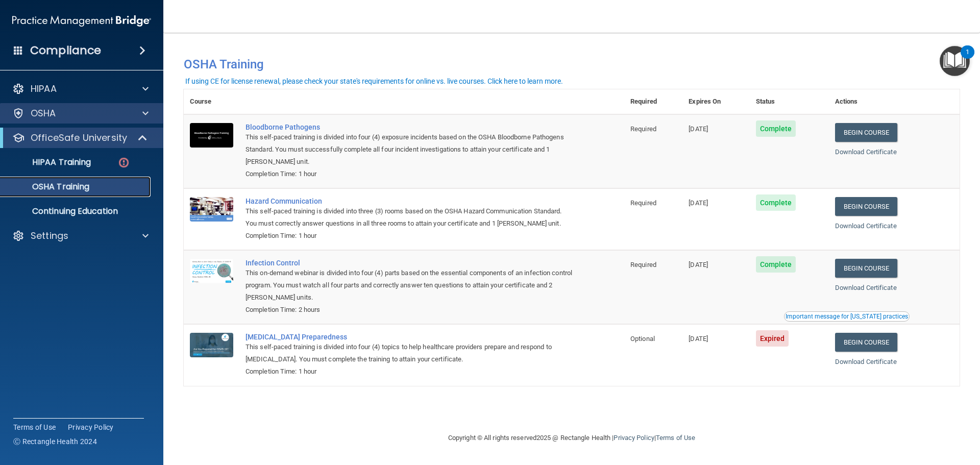  I want to click on p: OSHA, so click(44, 114).